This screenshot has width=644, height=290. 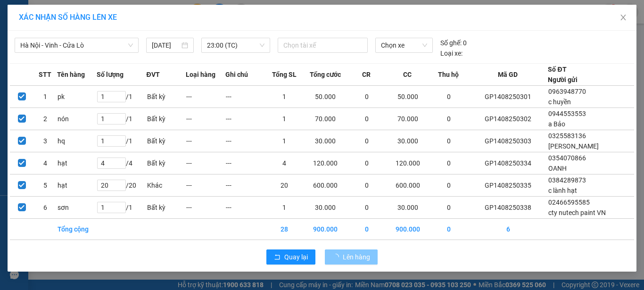 I want to click on span: Mã GD, so click(x=507, y=74).